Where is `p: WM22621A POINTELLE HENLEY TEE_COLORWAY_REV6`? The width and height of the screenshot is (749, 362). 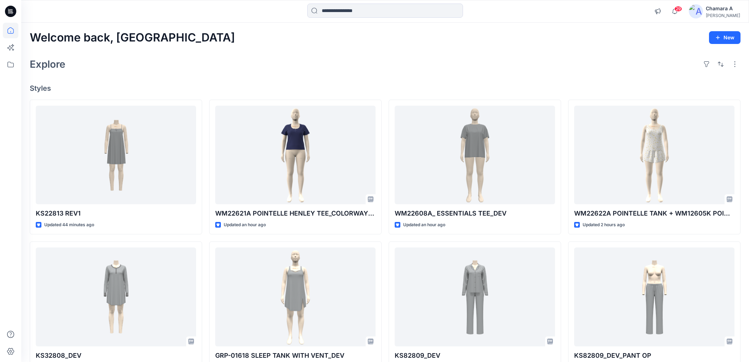 p: WM22621A POINTELLE HENLEY TEE_COLORWAY_REV6 is located at coordinates (295, 213).